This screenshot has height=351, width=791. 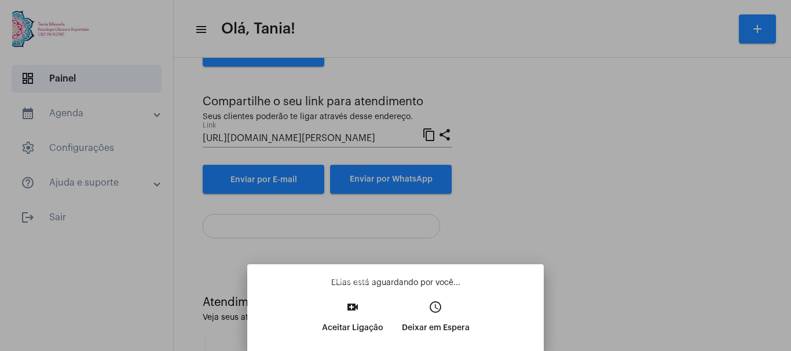 I want to click on button: Aceitar Ligação, so click(x=352, y=322).